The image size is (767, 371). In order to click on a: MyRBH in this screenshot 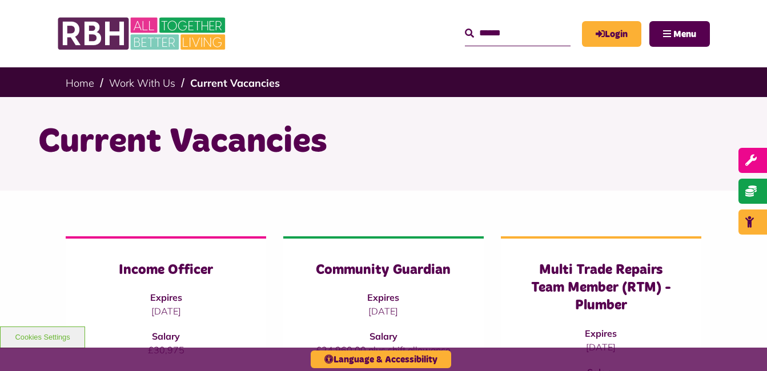, I will do `click(611, 34)`.